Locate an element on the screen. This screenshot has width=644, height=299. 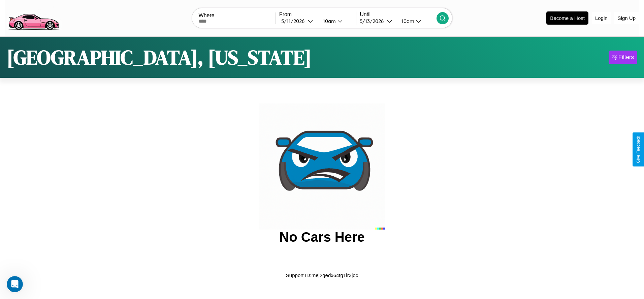
div: 5 / 13 / 2026 is located at coordinates (373, 21).